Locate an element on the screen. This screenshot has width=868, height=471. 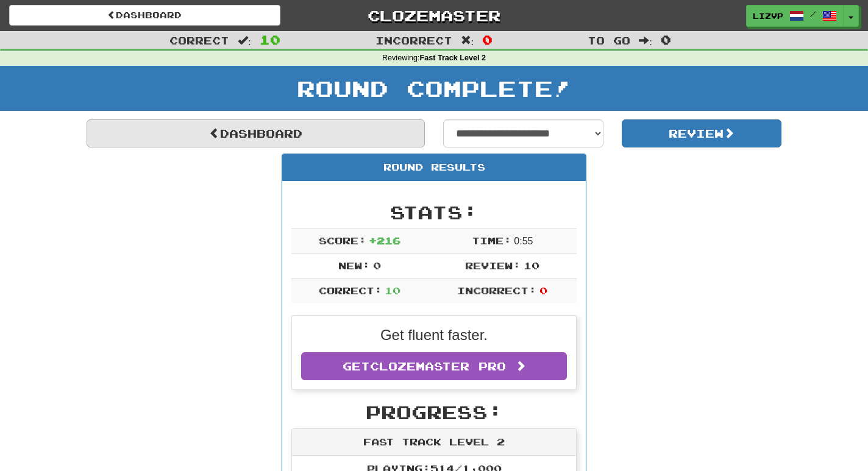
span: Incorrect is located at coordinates (414, 40).